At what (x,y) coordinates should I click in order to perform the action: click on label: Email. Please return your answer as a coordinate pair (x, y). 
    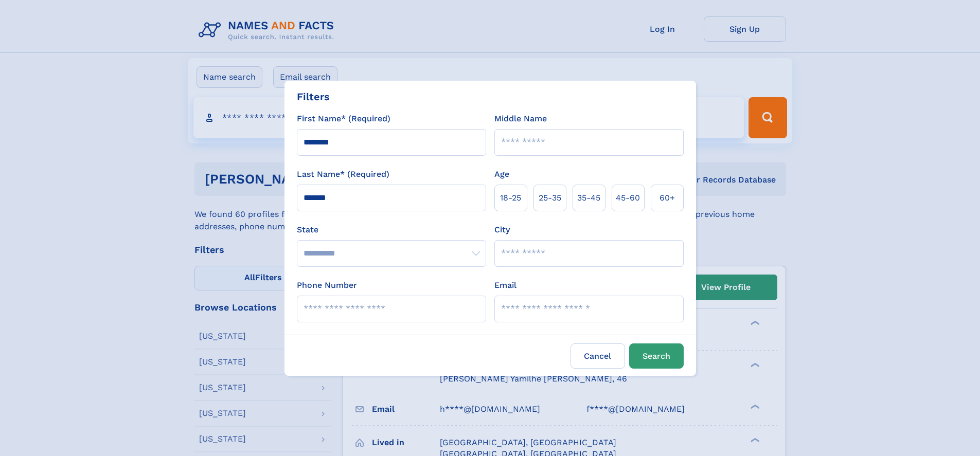
    Looking at the image, I should click on (505, 285).